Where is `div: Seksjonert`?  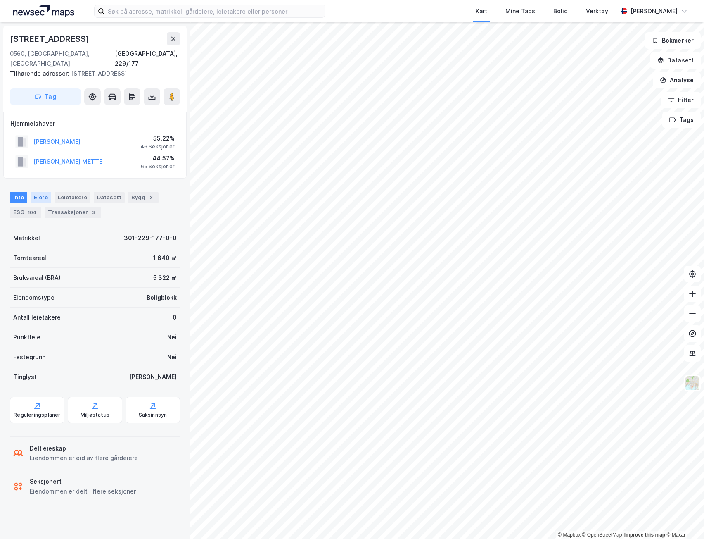 div: Seksjonert is located at coordinates (83, 481).